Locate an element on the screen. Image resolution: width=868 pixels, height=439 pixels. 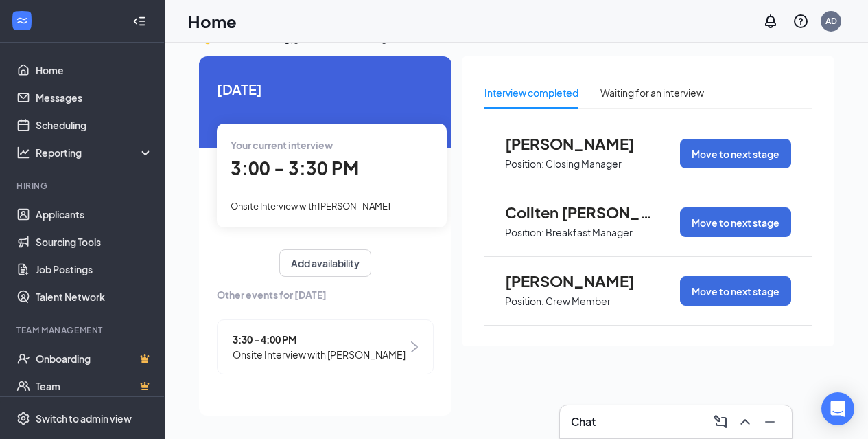
svg: WorkstreamLogo is located at coordinates (22, 21).